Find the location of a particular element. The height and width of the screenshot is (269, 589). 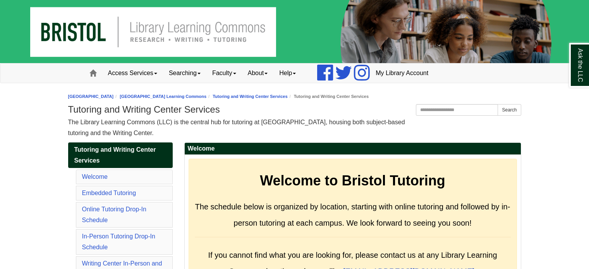

a: In-Person Tutoring Drop-In Schedule is located at coordinates (119, 242).